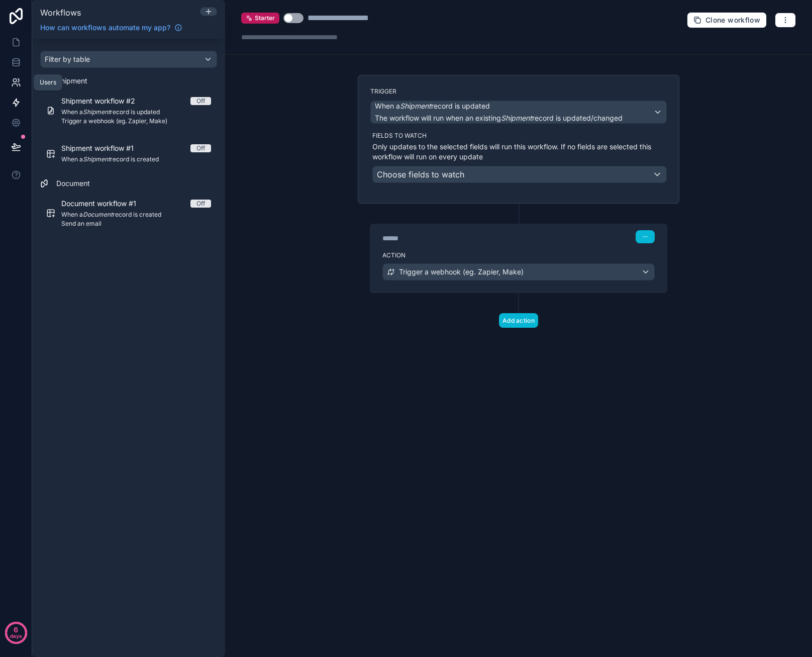  What do you see at coordinates (727, 20) in the screenshot?
I see `button: Clone workflow` at bounding box center [727, 20].